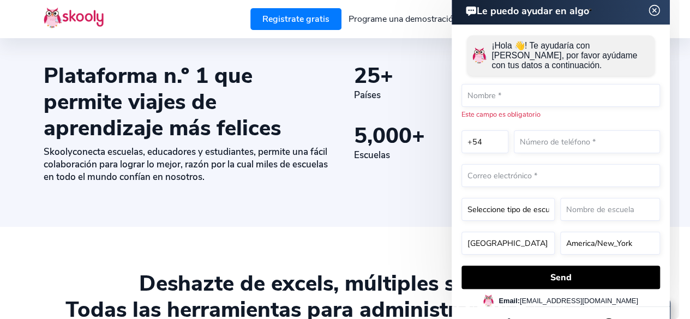  I want to click on div: Escuelas, so click(427, 155).